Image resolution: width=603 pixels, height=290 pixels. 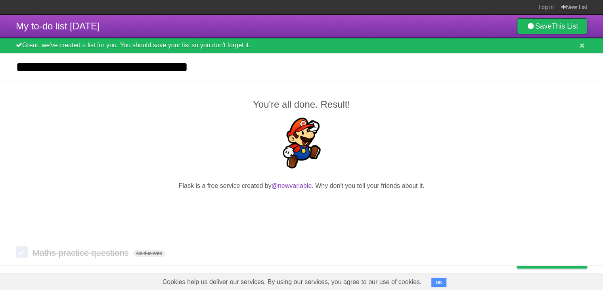 What do you see at coordinates (149, 253) in the screenshot?
I see `span: No due date` at bounding box center [149, 253].